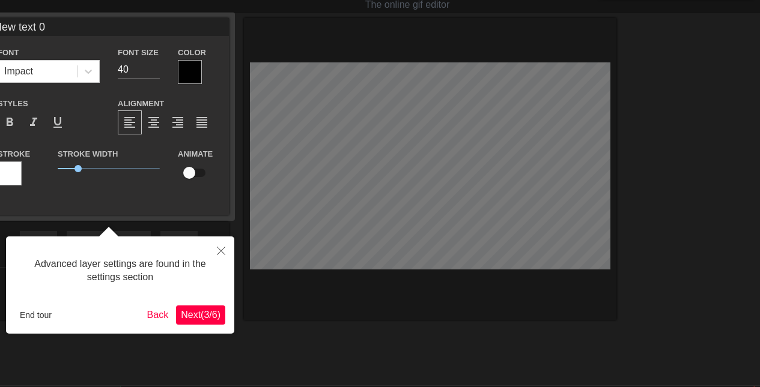 The width and height of the screenshot is (760, 387). I want to click on button: Back, so click(158, 315).